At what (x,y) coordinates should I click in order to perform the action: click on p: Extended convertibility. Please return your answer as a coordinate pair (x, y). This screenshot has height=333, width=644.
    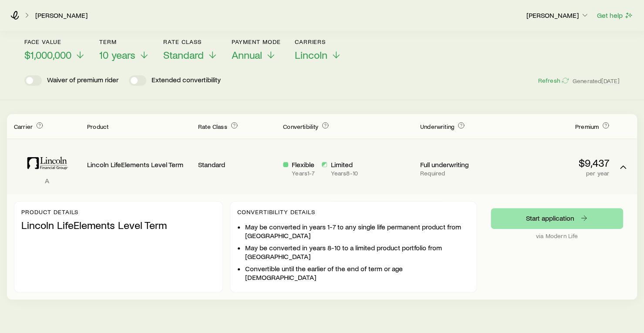
    Looking at the image, I should click on (186, 81).